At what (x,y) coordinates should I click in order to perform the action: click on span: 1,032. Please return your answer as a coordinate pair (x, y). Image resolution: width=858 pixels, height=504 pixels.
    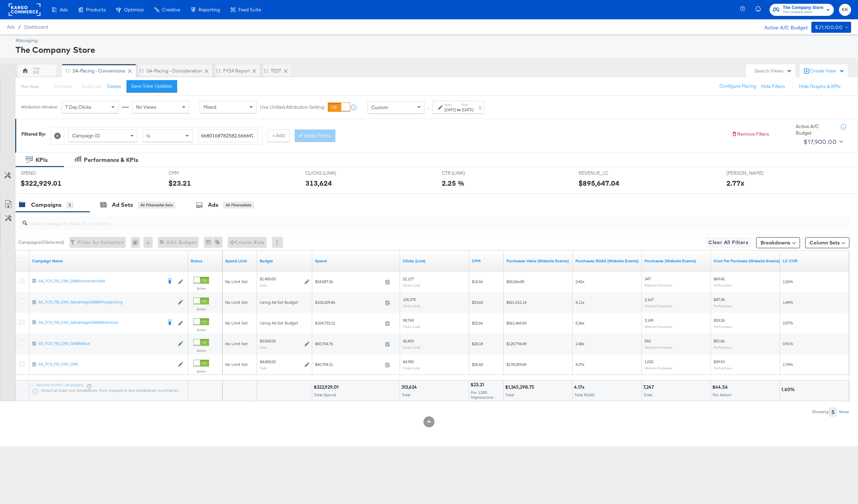
    Looking at the image, I should click on (649, 362).